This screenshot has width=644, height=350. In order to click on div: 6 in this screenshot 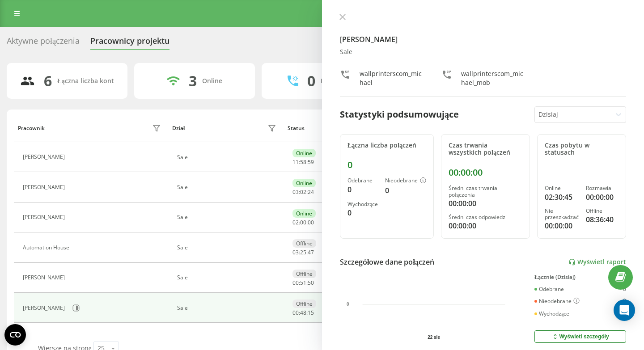, I will do `click(48, 81)`.